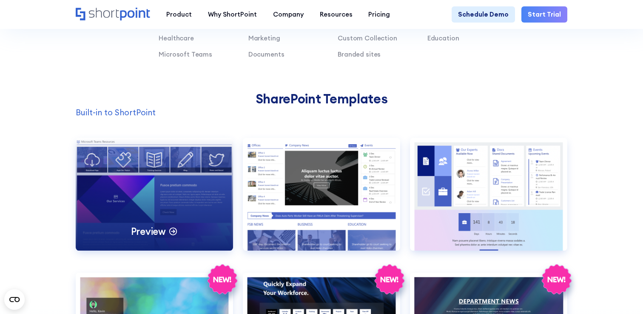  I want to click on div: Company, so click(288, 14).